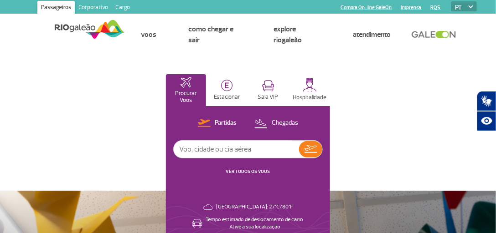 The image size is (496, 233). What do you see at coordinates (268, 90) in the screenshot?
I see `button: Sala VIP` at bounding box center [268, 90].